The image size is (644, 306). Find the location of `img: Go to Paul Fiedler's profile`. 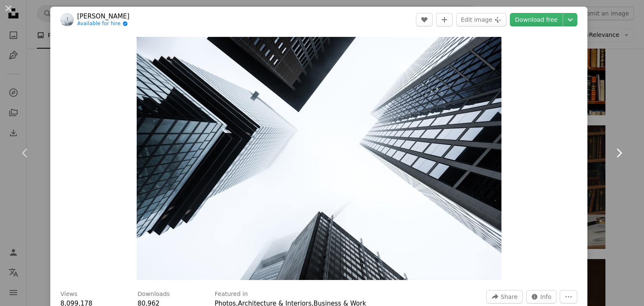

img: Go to Paul Fiedler's profile is located at coordinates (67, 20).